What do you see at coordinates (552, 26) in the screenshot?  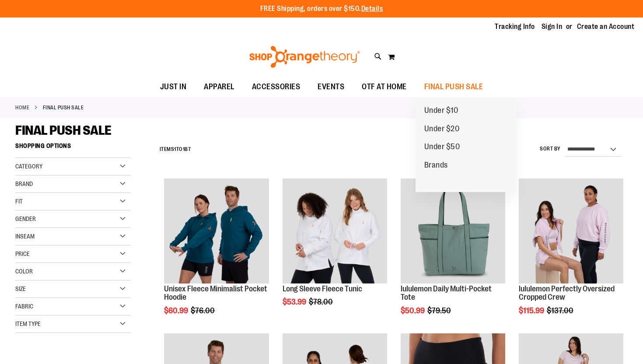 I see `a: Sign In` at bounding box center [552, 26].